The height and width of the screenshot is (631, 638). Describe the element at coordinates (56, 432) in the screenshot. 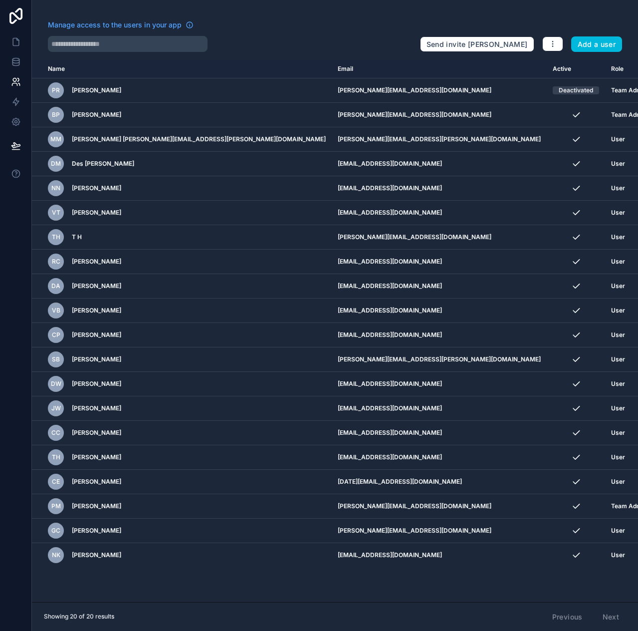

I see `span: CC` at that location.